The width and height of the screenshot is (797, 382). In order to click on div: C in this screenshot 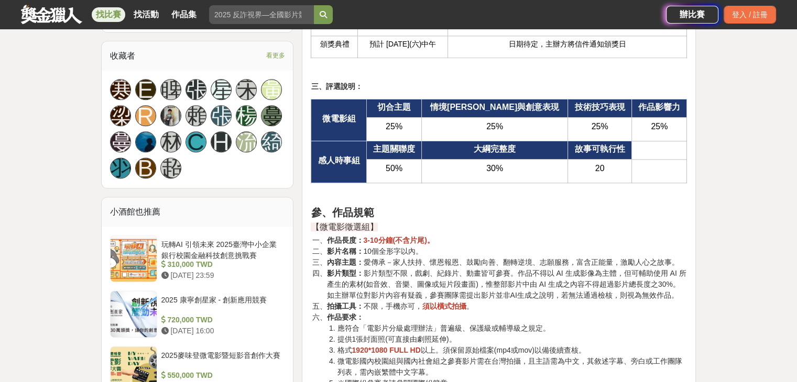, I will do `click(196, 142)`.